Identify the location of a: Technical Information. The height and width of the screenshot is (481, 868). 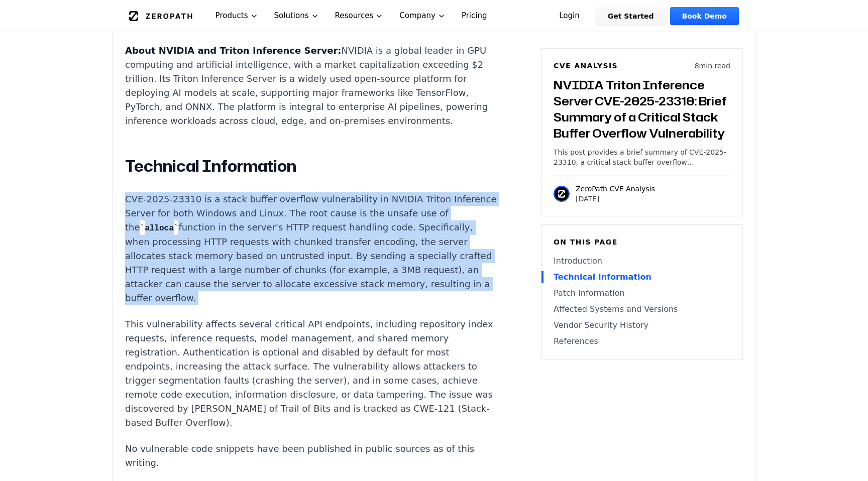
(642, 277).